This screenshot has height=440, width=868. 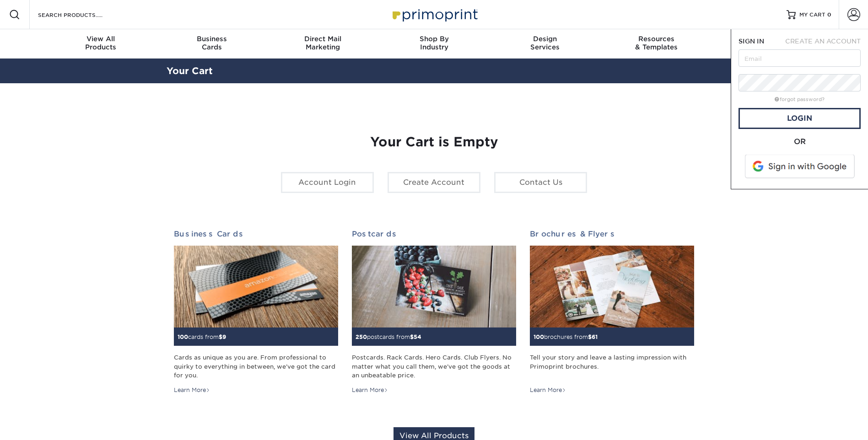 What do you see at coordinates (327, 182) in the screenshot?
I see `a: Account Login` at bounding box center [327, 182].